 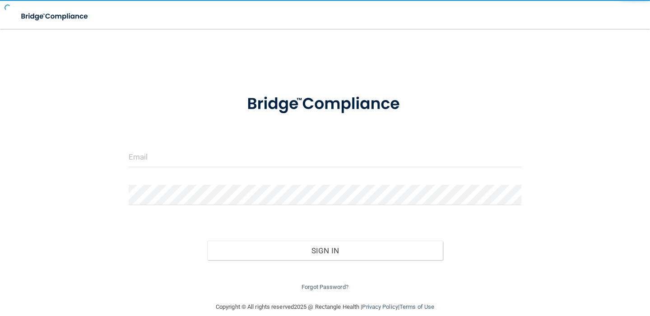 I want to click on a: Terms of Use, so click(x=417, y=307).